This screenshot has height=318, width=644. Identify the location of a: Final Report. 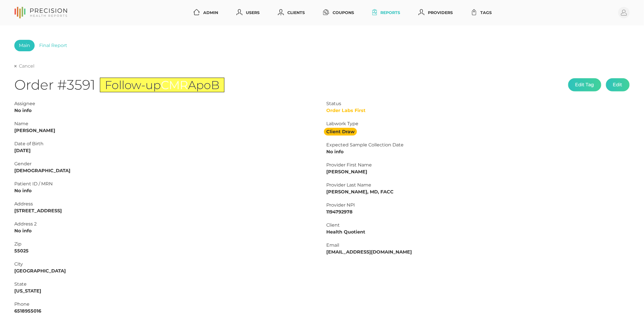
(53, 46).